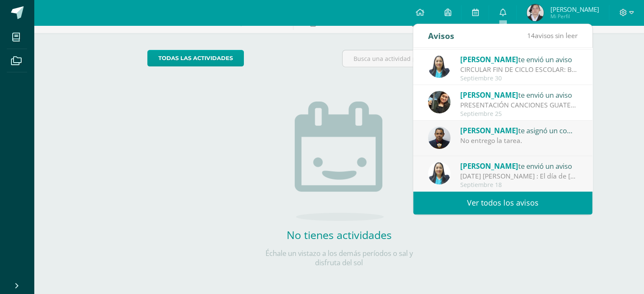  What do you see at coordinates (519, 69) in the screenshot?
I see `div: CIRCULAR FIN DE CICLO ESCOLAR: Bendiciones para todos Se adjunta circular con información importa...` at bounding box center [519, 69].